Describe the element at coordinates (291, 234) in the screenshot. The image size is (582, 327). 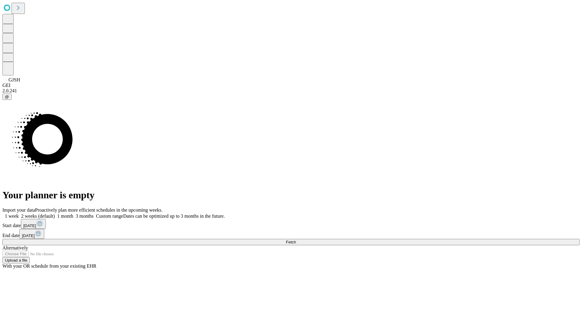
I see `div: End date` at that location.